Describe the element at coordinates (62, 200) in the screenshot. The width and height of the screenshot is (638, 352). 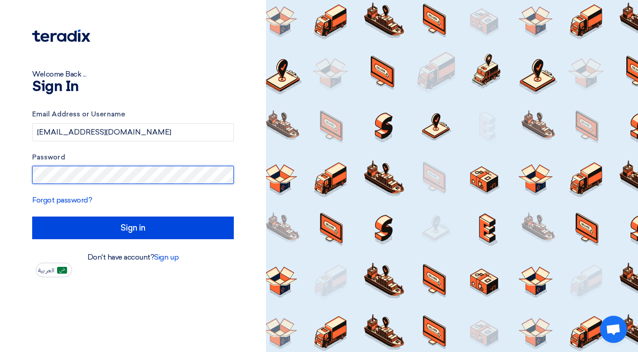
I see `a: Forgot password?` at that location.